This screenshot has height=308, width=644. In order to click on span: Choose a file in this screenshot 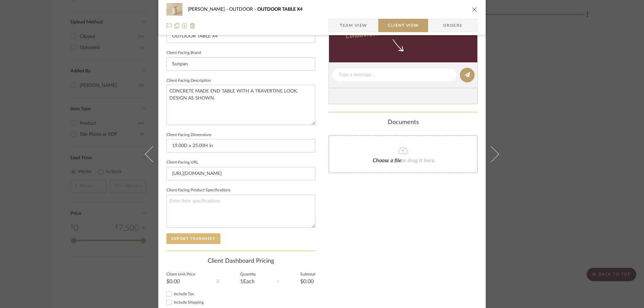, I will do `click(387, 161)`.